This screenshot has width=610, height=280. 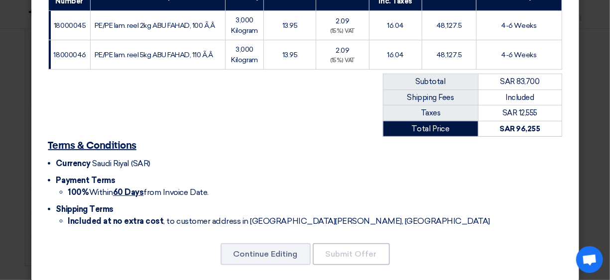 What do you see at coordinates (430, 82) in the screenshot?
I see `td: Subtotal` at bounding box center [430, 82].